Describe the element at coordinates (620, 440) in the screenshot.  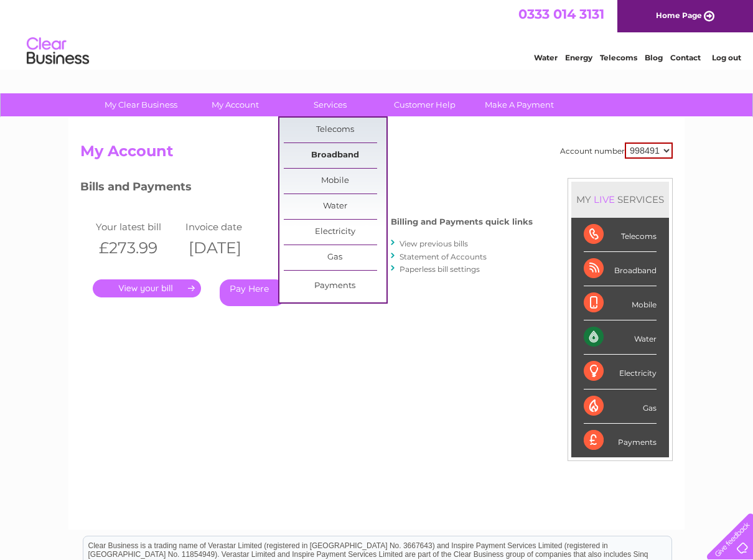
I see `div: Payments` at that location.